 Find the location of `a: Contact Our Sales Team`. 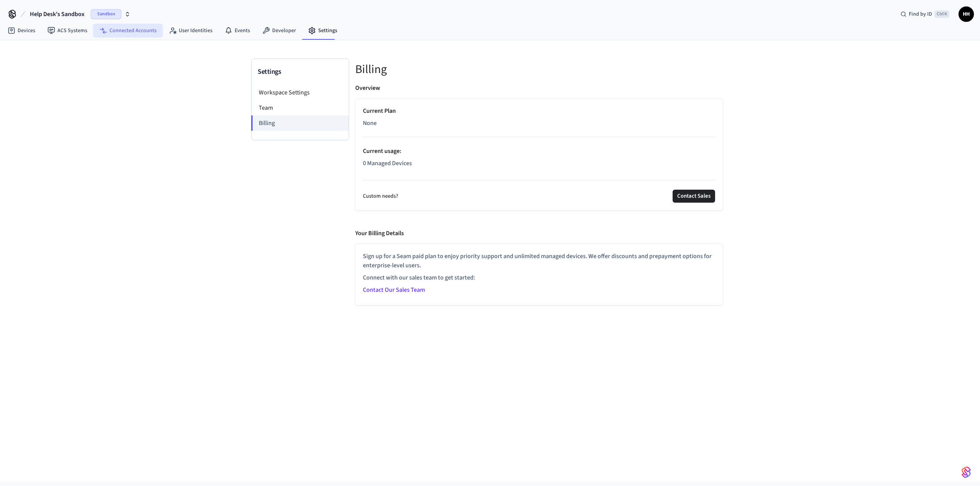

a: Contact Our Sales Team is located at coordinates (394, 290).